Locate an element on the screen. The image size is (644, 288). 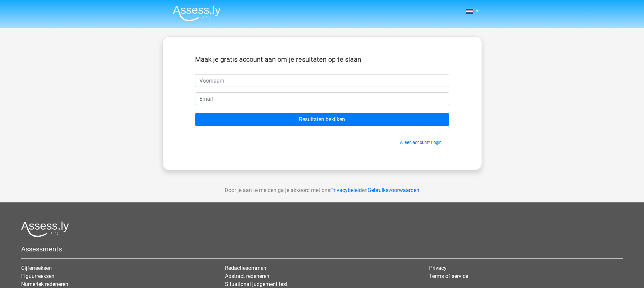
a: Figuurreeksen is located at coordinates (38, 276).